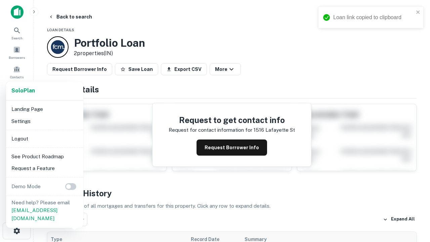 The image size is (430, 242). What do you see at coordinates (413, 204) in the screenshot?
I see `div: Chat Widget` at bounding box center [413, 204].